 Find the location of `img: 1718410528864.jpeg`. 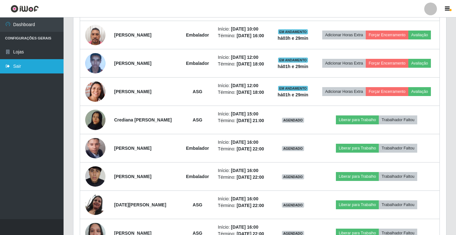

img: 1718410528864.jpeg is located at coordinates (95, 148).